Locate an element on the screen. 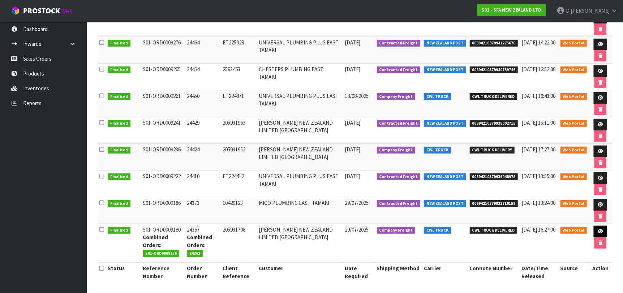 Image resolution: width=623 pixels, height=293 pixels. td: S01-ORD0009265 is located at coordinates (163, 77).